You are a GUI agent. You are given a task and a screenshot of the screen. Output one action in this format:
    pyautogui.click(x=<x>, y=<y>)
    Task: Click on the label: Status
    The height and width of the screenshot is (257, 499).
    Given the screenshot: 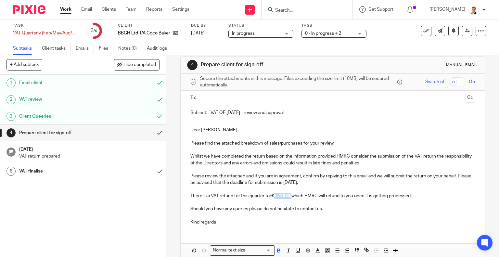 What is the action you would take?
    pyautogui.click(x=261, y=26)
    